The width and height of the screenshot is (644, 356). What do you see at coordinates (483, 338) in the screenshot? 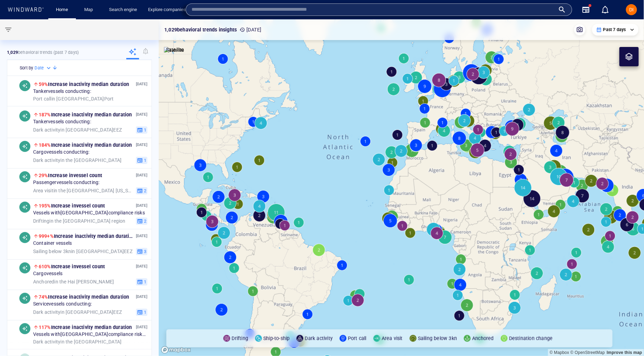
I see `p: Anchored` at bounding box center [483, 338].